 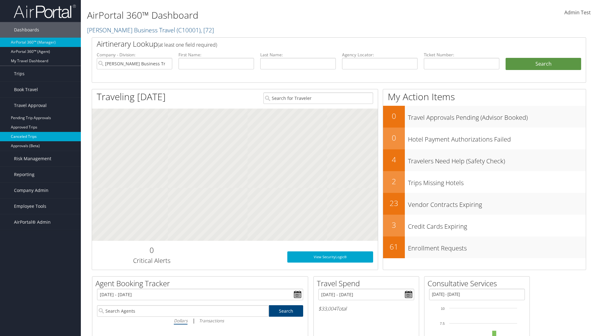 What do you see at coordinates (484, 247) in the screenshot?
I see `a: 61Enrollment Requests` at bounding box center [484, 247].